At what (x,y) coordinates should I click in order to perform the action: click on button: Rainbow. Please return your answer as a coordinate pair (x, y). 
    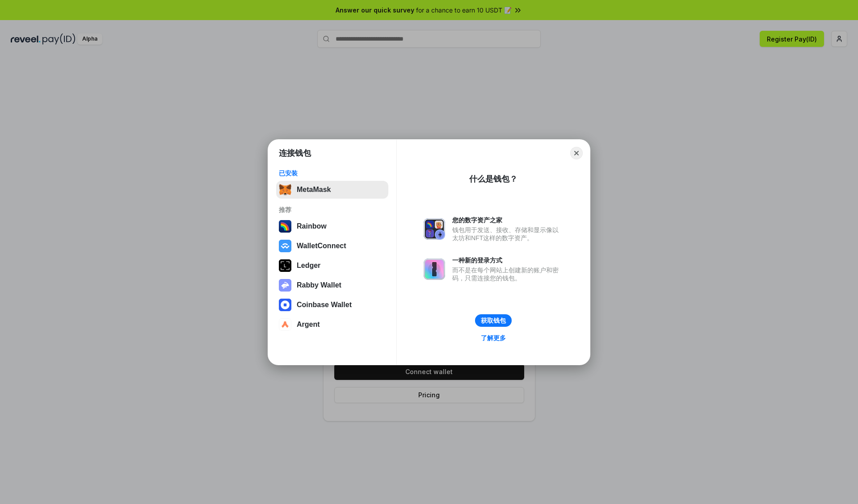
    Looking at the image, I should click on (332, 227).